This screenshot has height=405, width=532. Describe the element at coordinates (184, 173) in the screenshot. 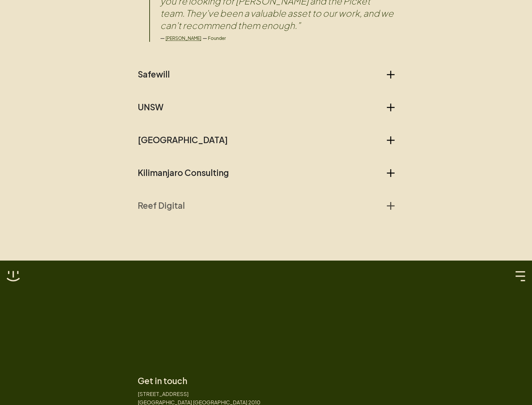

I see `h2: Kilimanjaro Consulting` at that location.